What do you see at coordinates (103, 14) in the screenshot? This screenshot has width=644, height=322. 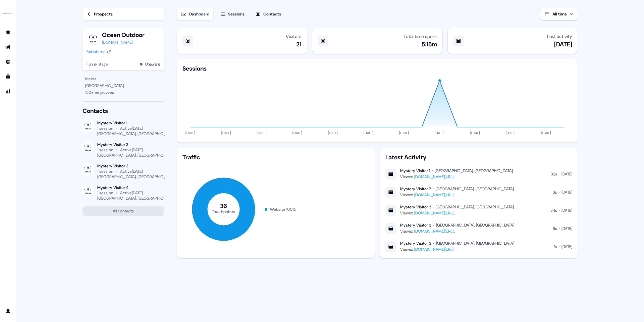 I see `div: Prospects` at bounding box center [103, 14].